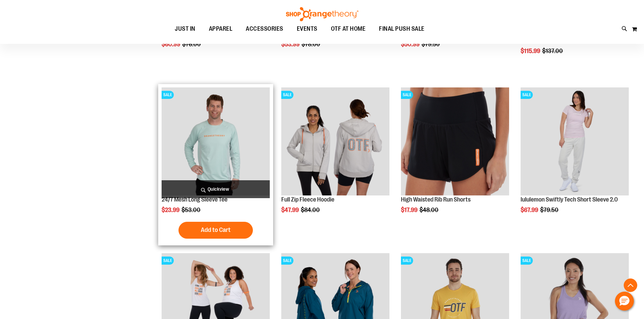  Describe the element at coordinates (311, 44) in the screenshot. I see `span: $78.00` at that location.